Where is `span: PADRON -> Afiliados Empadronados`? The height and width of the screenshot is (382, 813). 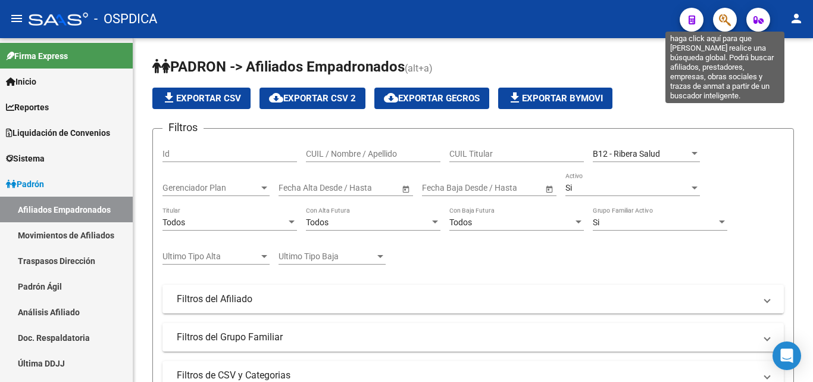 span: PADRON -> Afiliados Empadronados is located at coordinates (279, 67).